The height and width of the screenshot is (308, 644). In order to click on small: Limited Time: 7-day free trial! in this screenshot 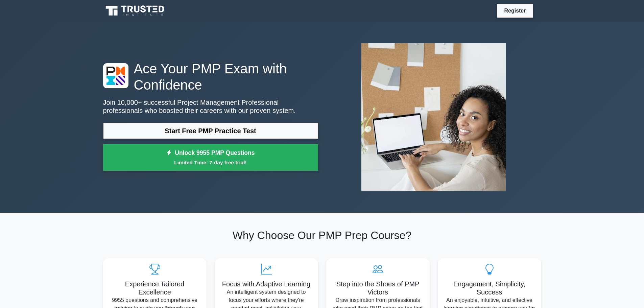, I will do `click(211, 162)`.